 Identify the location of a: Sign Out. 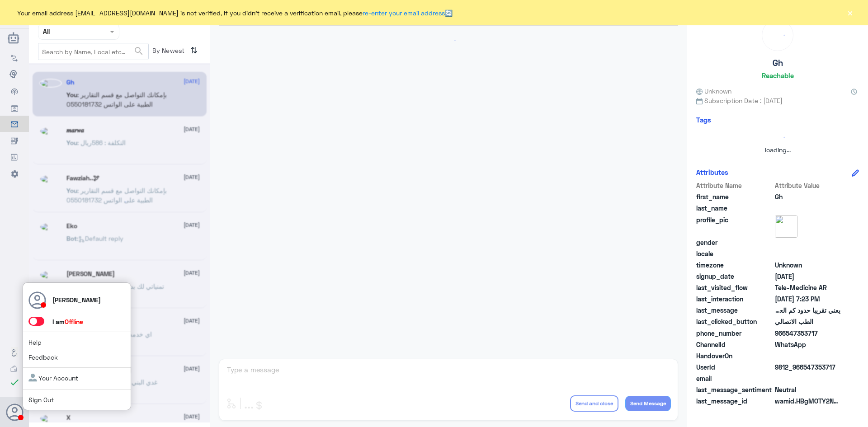
(41, 400).